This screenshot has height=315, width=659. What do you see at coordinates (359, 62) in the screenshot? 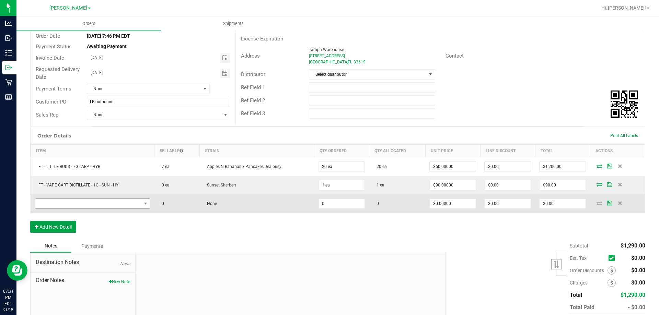
I see `span: 33619` at bounding box center [359, 62].